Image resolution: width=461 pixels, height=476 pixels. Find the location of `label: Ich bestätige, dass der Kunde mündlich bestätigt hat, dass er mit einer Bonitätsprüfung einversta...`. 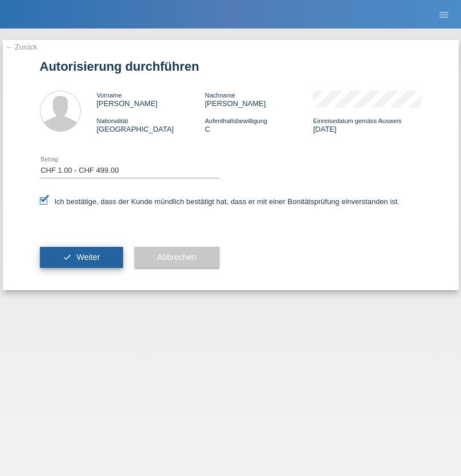

label: Ich bestätige, dass der Kunde mündlich bestätigt hat, dass er mit einer Bonitätsprüfung einversta... is located at coordinates (220, 201).